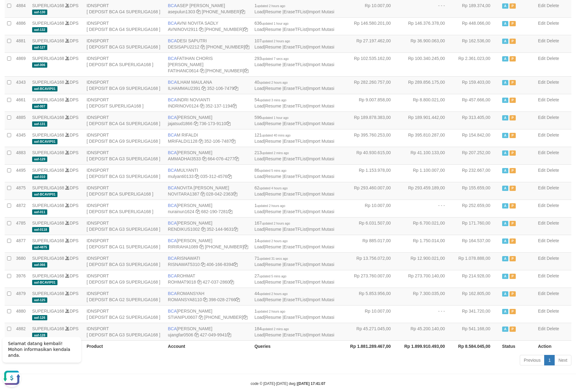 This screenshot has width=576, height=392. Describe the element at coordinates (203, 194) in the screenshot. I see `a: Copy NOVITARA1387 to clipboard` at that location.